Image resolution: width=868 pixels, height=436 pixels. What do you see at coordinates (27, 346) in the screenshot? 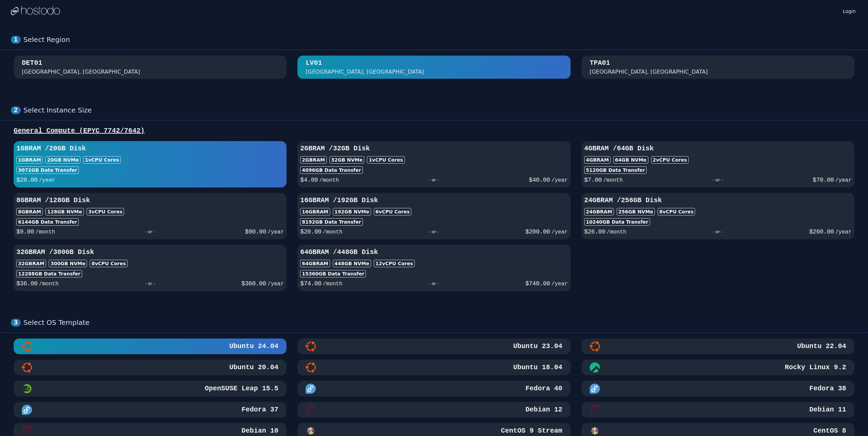
I see `img: Ubuntu 24.04` at bounding box center [27, 346].